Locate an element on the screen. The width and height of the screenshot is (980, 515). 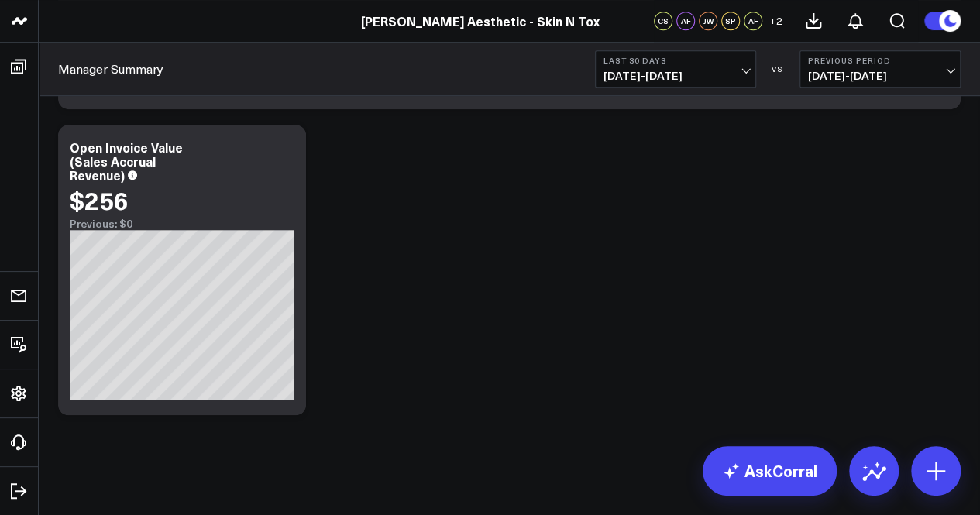
button: +2 is located at coordinates (775, 21).